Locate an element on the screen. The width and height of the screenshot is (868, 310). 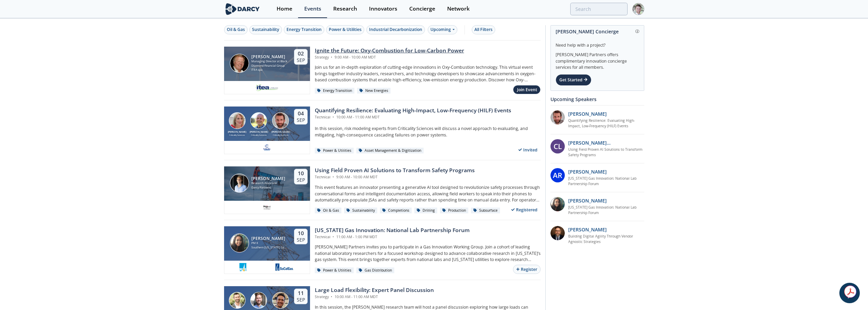
img: Ryan Hledik is located at coordinates (237, 300).